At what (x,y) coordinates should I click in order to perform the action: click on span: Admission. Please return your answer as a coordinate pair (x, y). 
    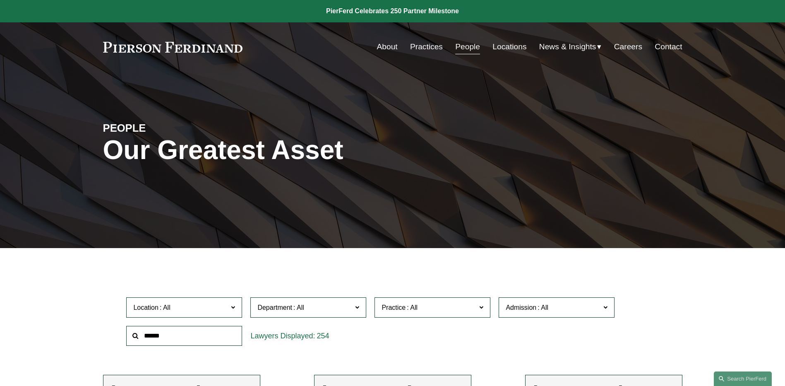
    Looking at the image, I should click on (521, 307).